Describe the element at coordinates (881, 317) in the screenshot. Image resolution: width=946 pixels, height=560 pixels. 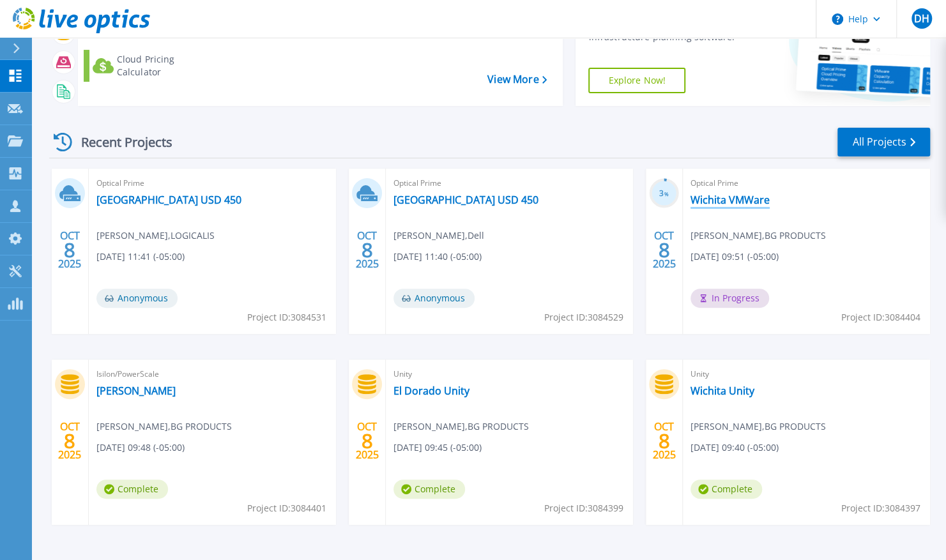
I see `span: Project ID: 3084404` at that location.